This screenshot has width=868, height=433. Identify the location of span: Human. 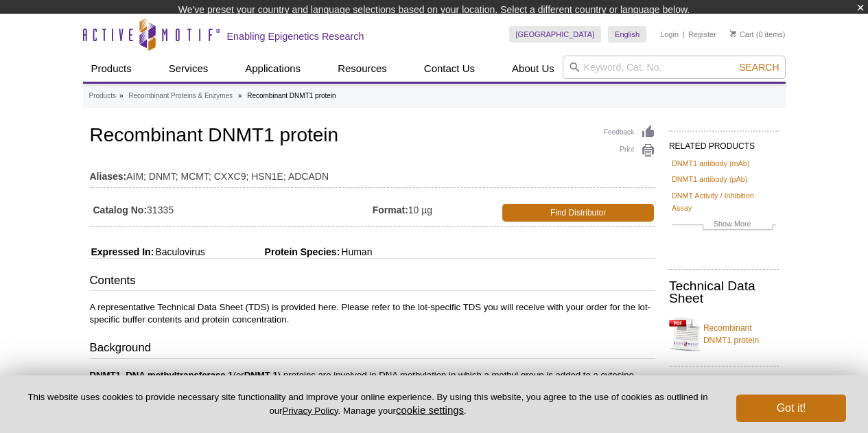
(355, 252).